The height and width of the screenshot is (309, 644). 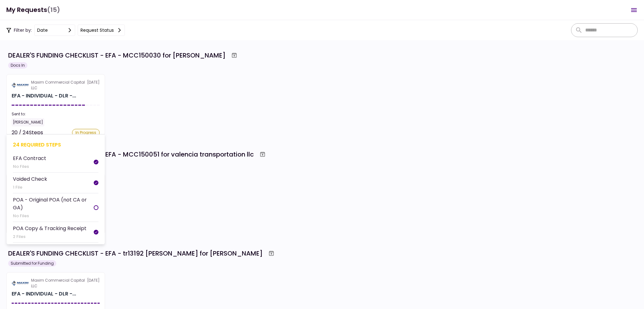 I want to click on button: date, so click(x=55, y=30).